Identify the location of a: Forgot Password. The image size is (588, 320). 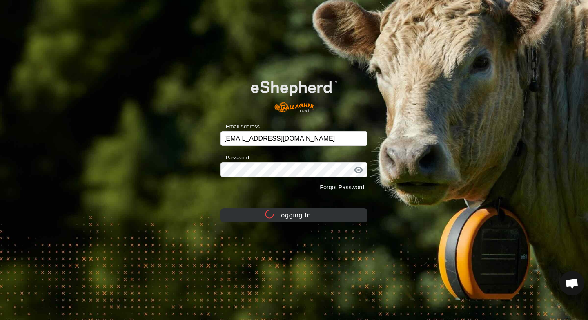
(342, 187).